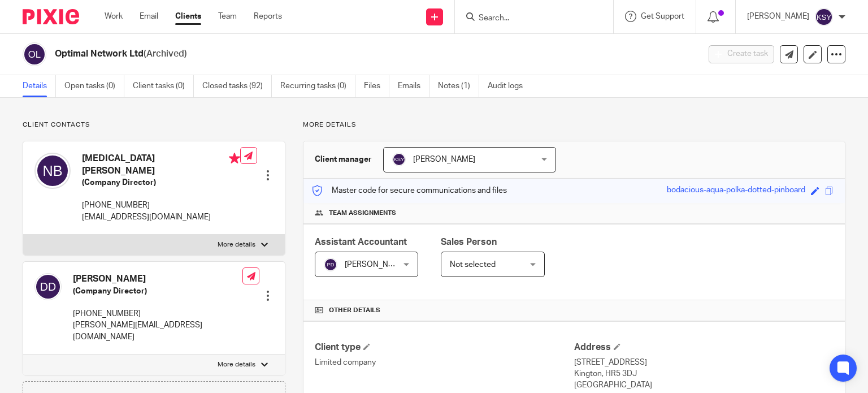  Describe the element at coordinates (95, 86) in the screenshot. I see `a: Open tasks (0)` at that location.